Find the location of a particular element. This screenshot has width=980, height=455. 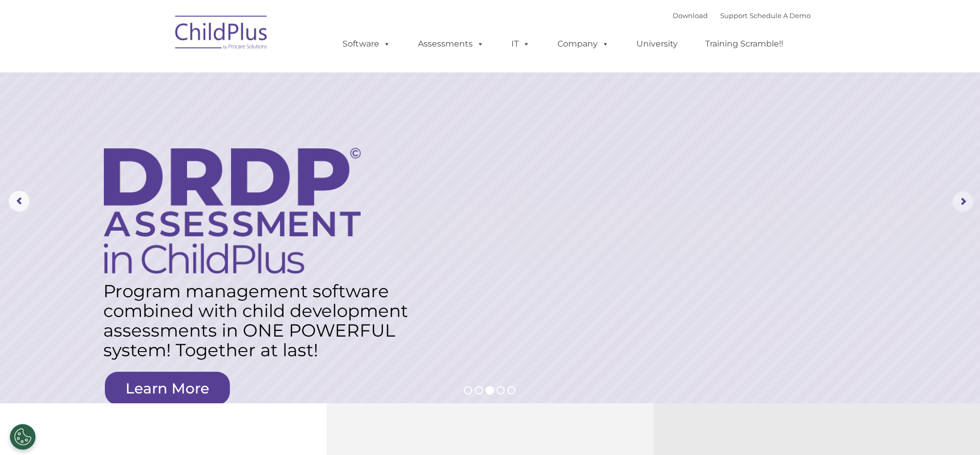

a: Support is located at coordinates (733, 16).